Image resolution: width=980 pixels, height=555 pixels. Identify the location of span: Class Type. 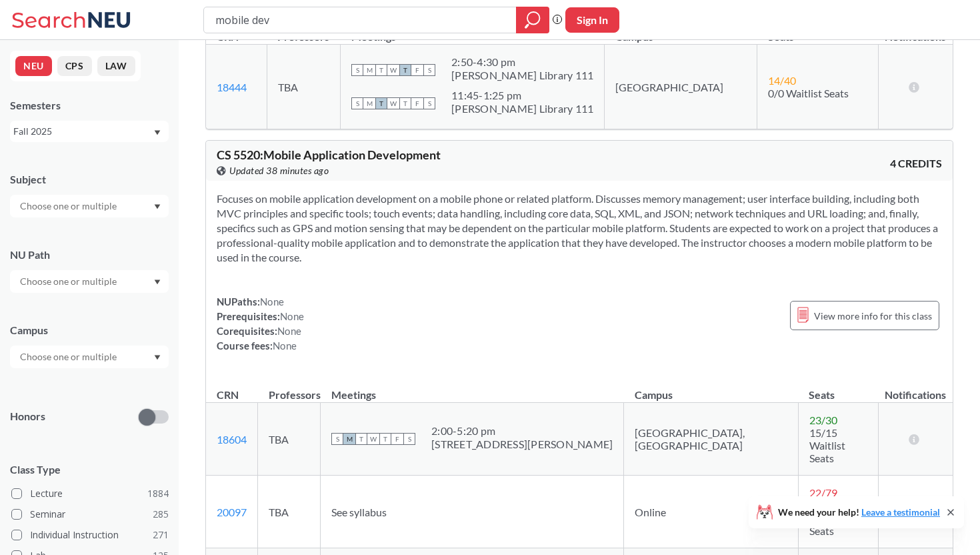
(89, 470).